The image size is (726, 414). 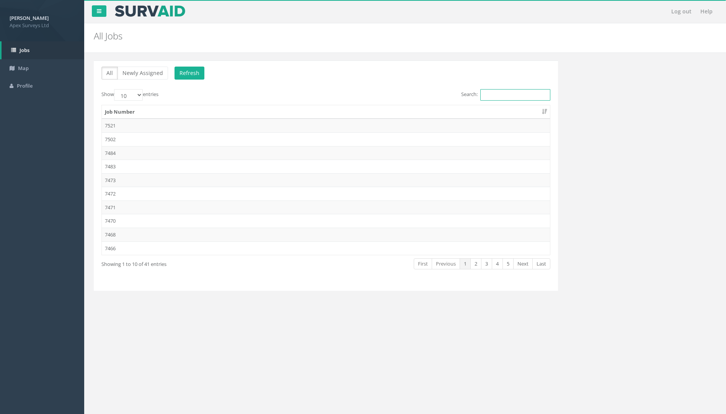 I want to click on th: Job Number: activate to sort column ascending, so click(x=326, y=112).